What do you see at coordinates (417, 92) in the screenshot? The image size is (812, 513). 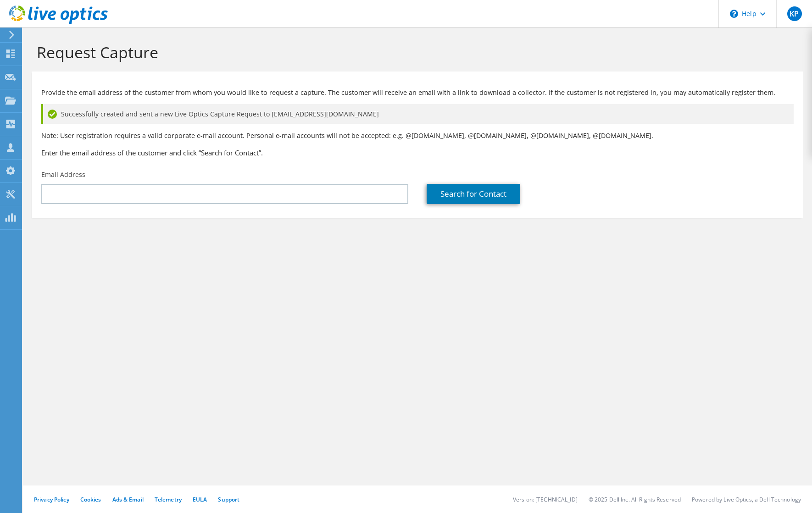 I see `p: Provide the email address of the customer from whom you would like to request a capture. The cust...` at bounding box center [417, 92].